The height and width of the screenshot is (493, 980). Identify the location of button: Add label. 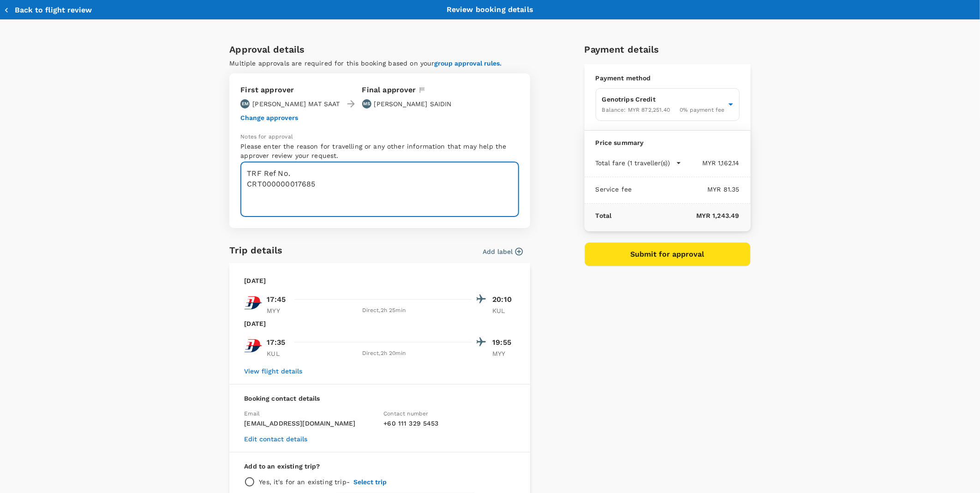
(503, 252).